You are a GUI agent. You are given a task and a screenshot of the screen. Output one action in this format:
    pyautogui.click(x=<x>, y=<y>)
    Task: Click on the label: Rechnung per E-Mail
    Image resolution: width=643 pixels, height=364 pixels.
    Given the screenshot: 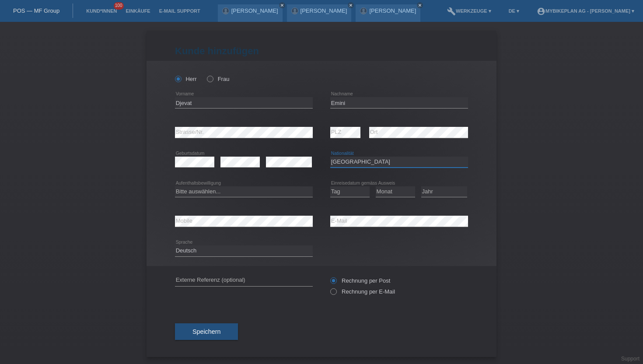 What is the action you would take?
    pyautogui.click(x=363, y=291)
    